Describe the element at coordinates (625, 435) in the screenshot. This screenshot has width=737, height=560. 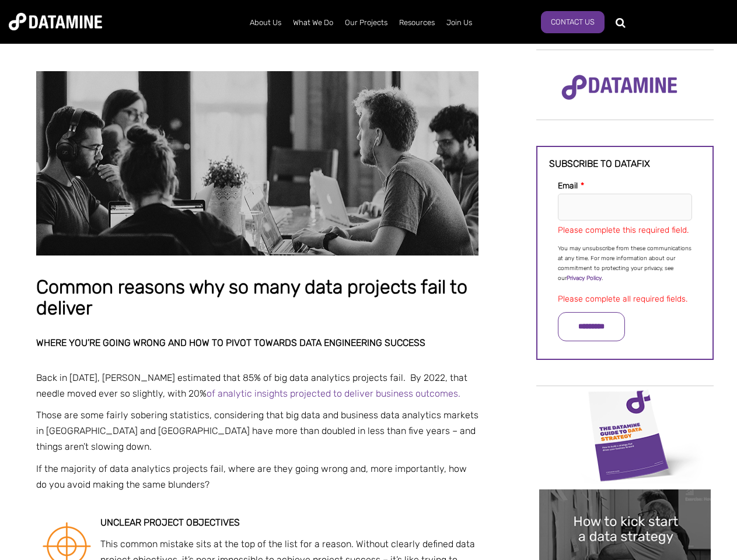
I see `img: Data Strategy Cover thumbnail` at that location.